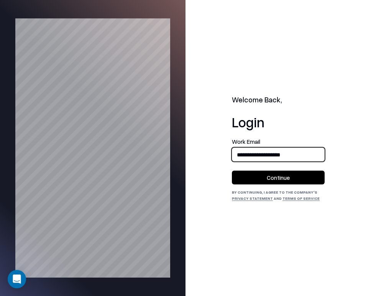 The height and width of the screenshot is (296, 371). What do you see at coordinates (278, 122) in the screenshot?
I see `h1: Login` at bounding box center [278, 122].